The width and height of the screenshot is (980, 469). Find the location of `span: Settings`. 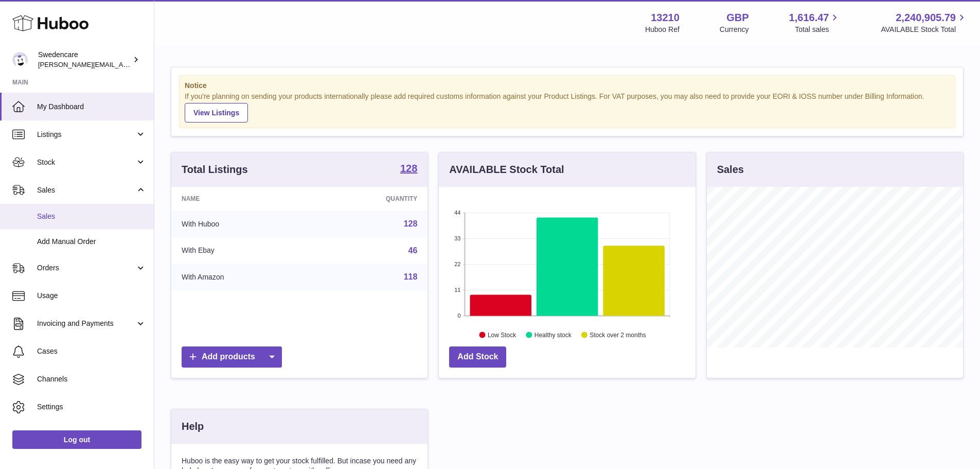

span: Settings is located at coordinates (91, 406).